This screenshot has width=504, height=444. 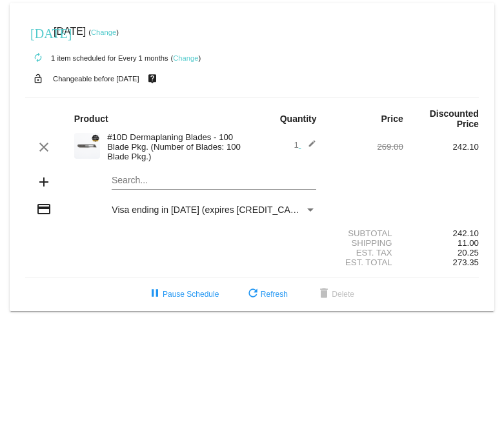 What do you see at coordinates (154, 295) in the screenshot?
I see `mat-icon: pause` at bounding box center [154, 295].